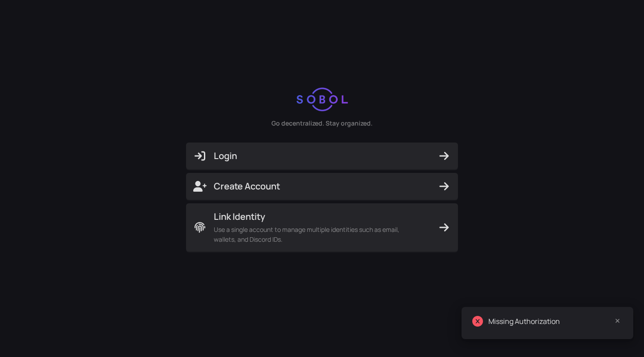 This screenshot has width=644, height=357. I want to click on div: Missing Authorization, so click(555, 321).